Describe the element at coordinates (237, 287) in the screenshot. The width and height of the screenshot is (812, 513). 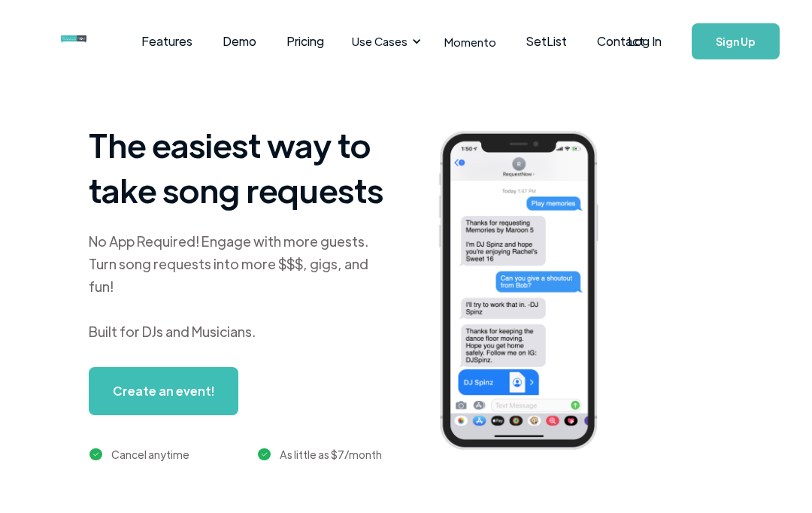
I see `div: No App Required! Engage with more guests. Turn song requests into more $$$, gigs, and fun! Built ...` at that location.